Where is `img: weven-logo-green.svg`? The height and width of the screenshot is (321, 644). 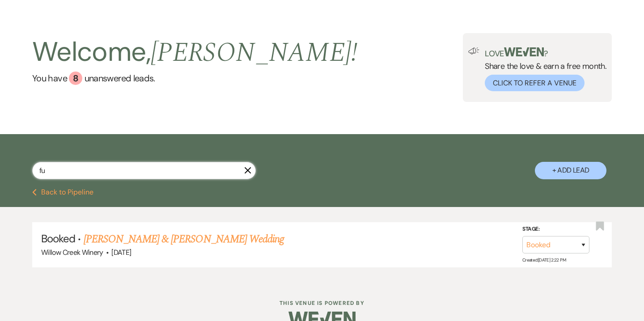 img: weven-logo-green.svg is located at coordinates (523, 52).